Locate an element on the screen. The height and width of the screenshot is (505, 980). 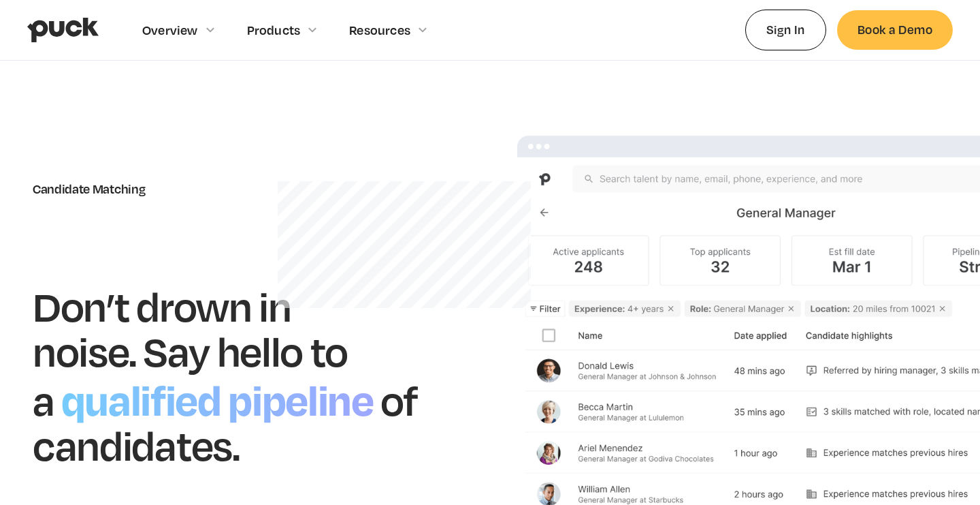
div: Resources is located at coordinates (380, 30).